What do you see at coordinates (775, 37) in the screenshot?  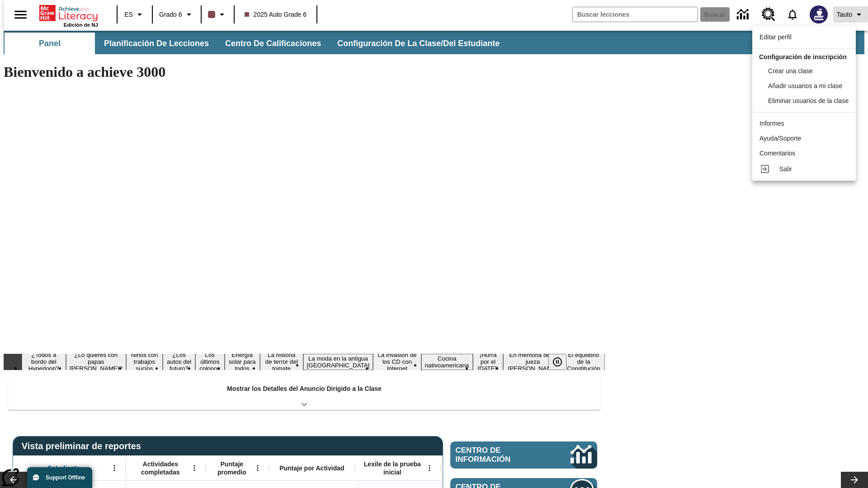 I see `span: Editar perfil` at bounding box center [775, 37].